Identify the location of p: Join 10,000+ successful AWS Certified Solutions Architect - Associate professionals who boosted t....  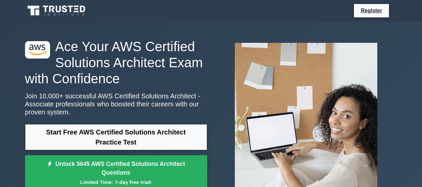
(116, 104).